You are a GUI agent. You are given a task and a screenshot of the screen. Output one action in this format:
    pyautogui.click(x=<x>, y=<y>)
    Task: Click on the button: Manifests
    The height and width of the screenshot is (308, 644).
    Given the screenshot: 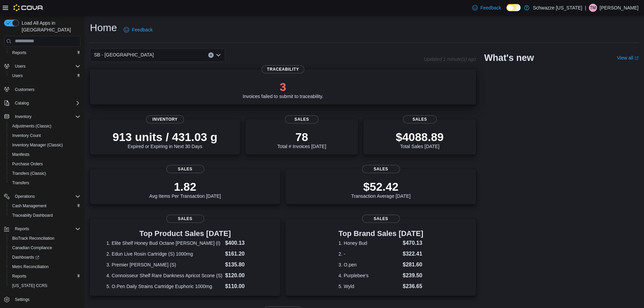 What is the action you would take?
    pyautogui.click(x=45, y=155)
    